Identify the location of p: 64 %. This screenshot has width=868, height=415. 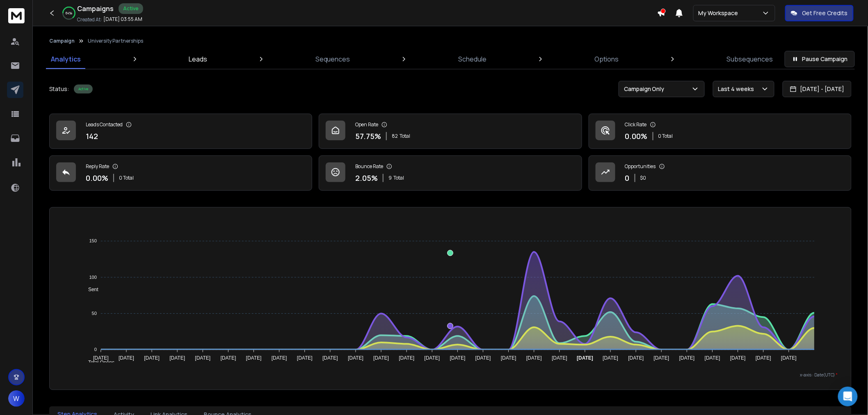
(69, 13).